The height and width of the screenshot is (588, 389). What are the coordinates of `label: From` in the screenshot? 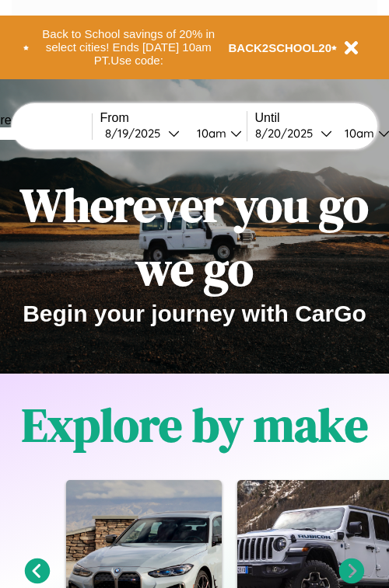 It's located at (174, 118).